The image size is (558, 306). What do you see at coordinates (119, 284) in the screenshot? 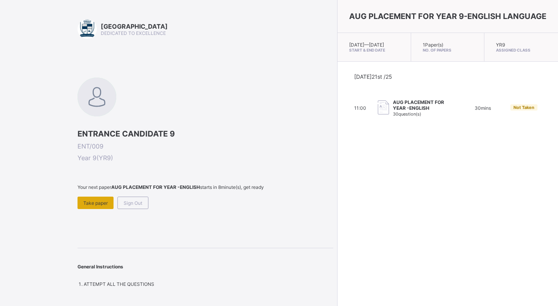
I see `span: ATTEMPT ALL THE QUESTIONS` at bounding box center [119, 284].